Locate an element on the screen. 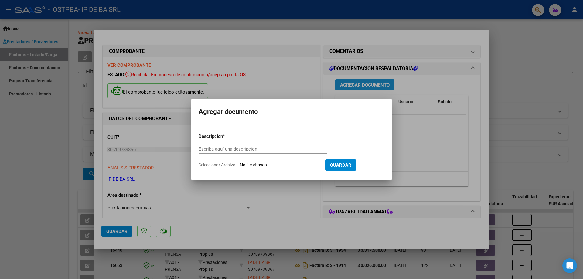  p: Descripcion is located at coordinates (227, 136).